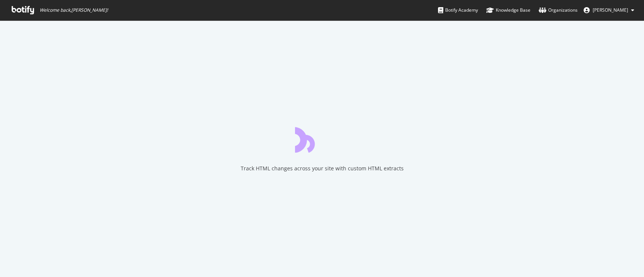  I want to click on div: Track HTML changes across your site with custom HTML extracts, so click(322, 169).